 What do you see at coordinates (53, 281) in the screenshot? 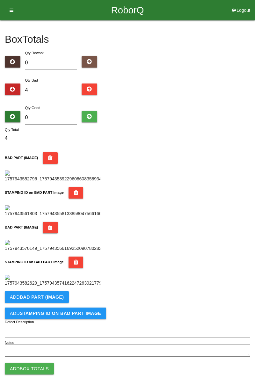
I see `img: 1757943582629_17579435741622472639217794173017.jpg` at bounding box center [53, 281].